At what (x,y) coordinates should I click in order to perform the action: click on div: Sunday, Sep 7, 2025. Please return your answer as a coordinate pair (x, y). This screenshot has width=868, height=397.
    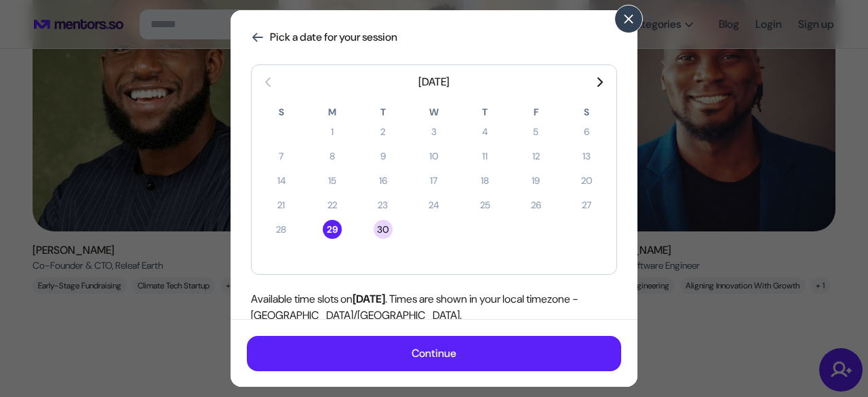
    Looking at the image, I should click on (281, 156).